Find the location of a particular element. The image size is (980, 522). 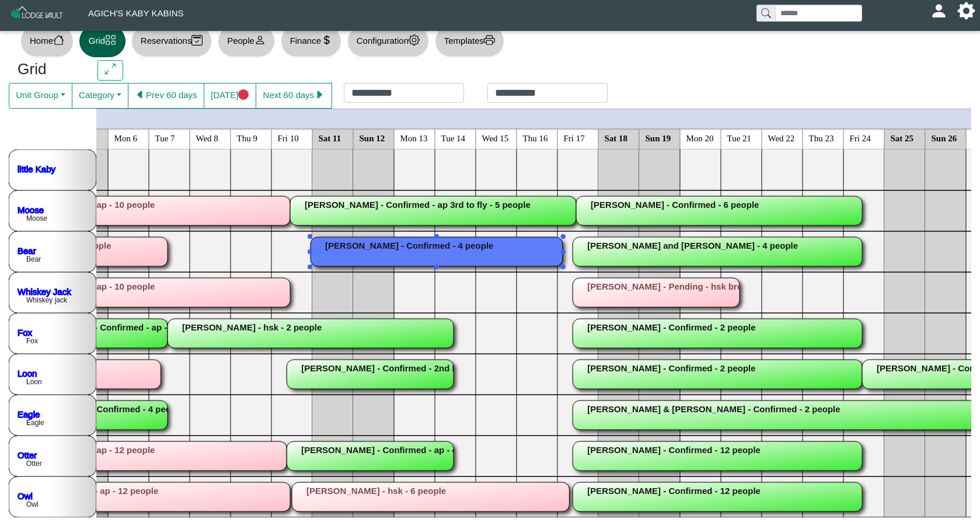

button: Gridgrid is located at coordinates (102, 41).